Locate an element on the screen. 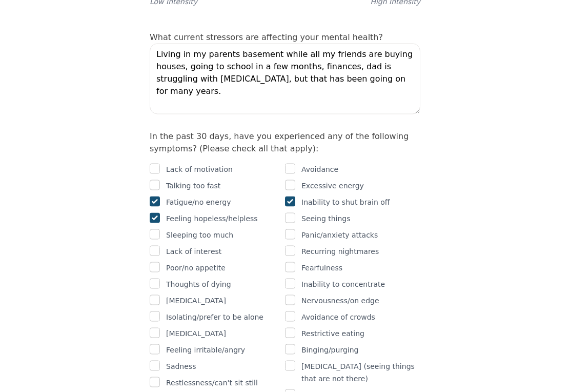 The image size is (570, 392). p: Excessive energy is located at coordinates (332, 185).